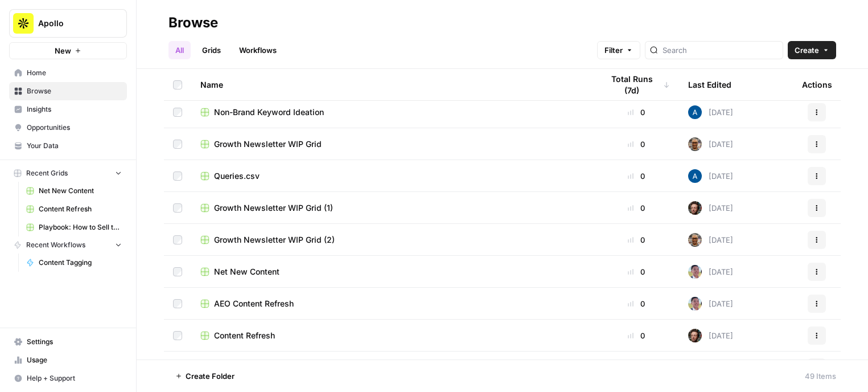  Describe the element at coordinates (68, 173) in the screenshot. I see `button: Recent Grids` at that location.